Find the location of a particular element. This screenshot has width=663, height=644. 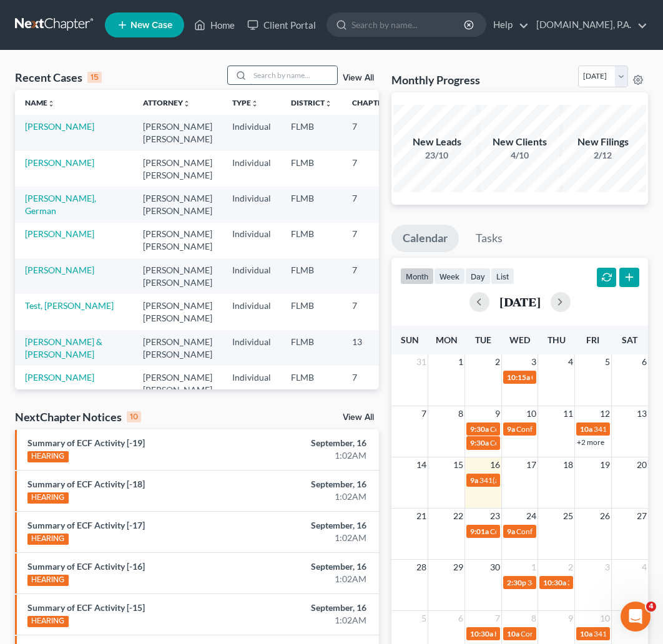

span: 1 is located at coordinates (461, 362).